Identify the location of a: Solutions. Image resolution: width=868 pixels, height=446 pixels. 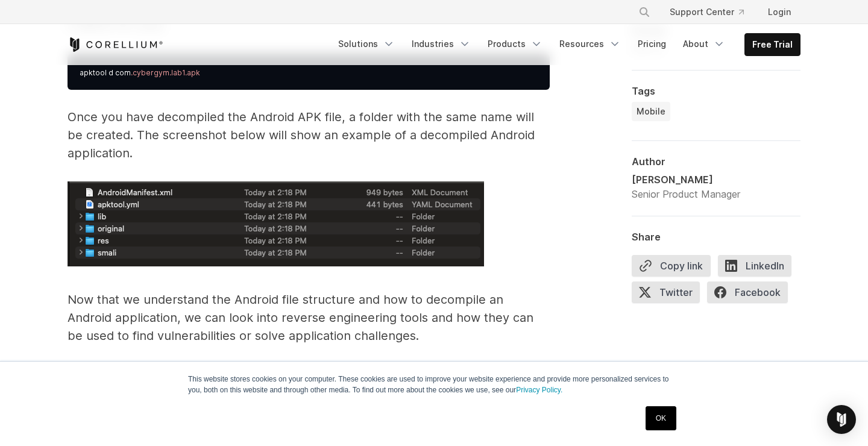
(366, 44).